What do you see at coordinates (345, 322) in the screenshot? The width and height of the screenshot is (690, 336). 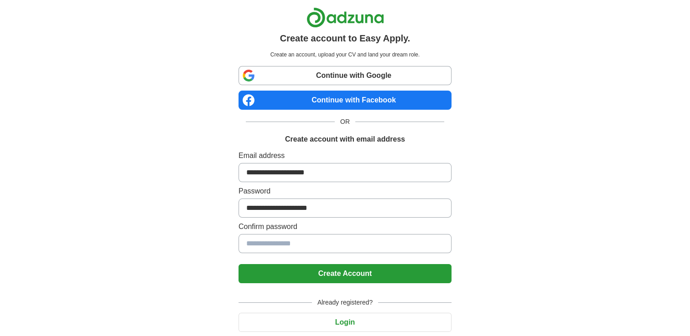 I see `a: Login` at bounding box center [345, 322].